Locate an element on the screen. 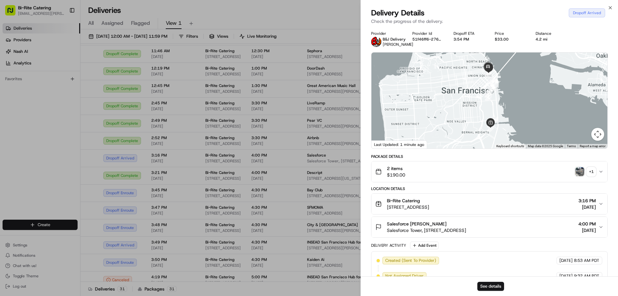 Image resolution: width=618 pixels, height=296 pixels. div: 4.2 mi is located at coordinates (551, 39).